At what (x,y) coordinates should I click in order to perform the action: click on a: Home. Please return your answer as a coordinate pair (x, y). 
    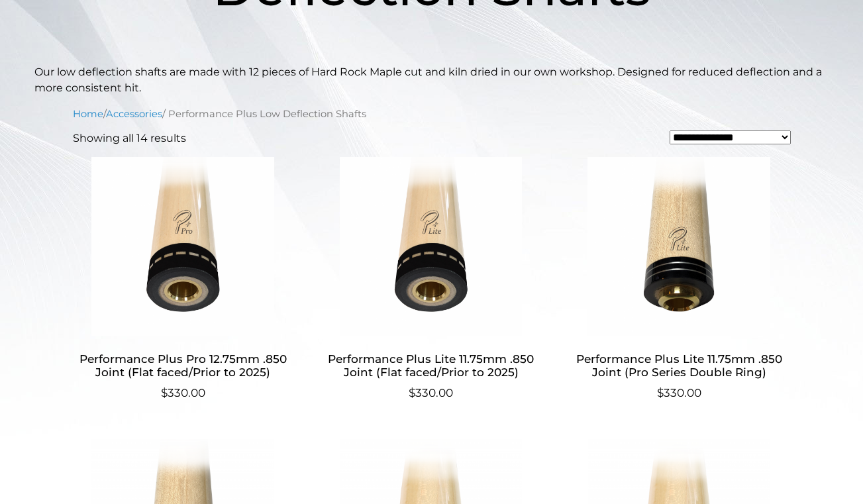
    Looking at the image, I should click on (88, 114).